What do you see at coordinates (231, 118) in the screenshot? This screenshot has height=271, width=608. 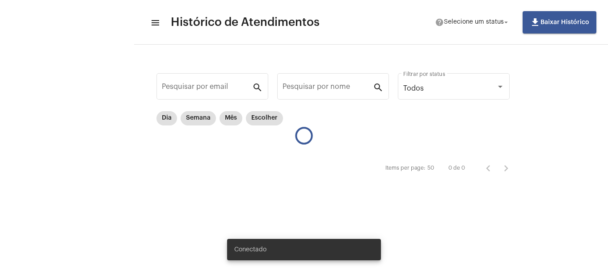 I see `mat-chip: Mês` at bounding box center [231, 118].